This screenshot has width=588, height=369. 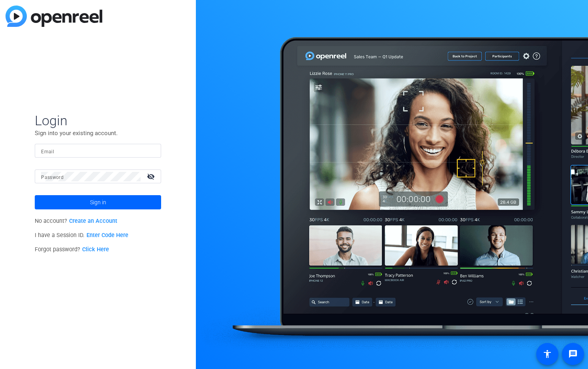 What do you see at coordinates (98, 203) in the screenshot?
I see `span: Sign in` at bounding box center [98, 203].